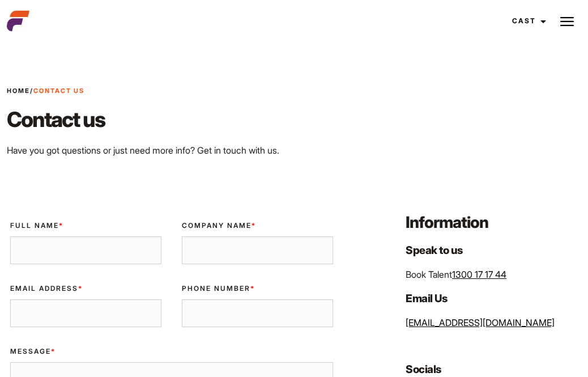 The height and width of the screenshot is (377, 588). I want to click on p: Book Talent, so click(493, 274).